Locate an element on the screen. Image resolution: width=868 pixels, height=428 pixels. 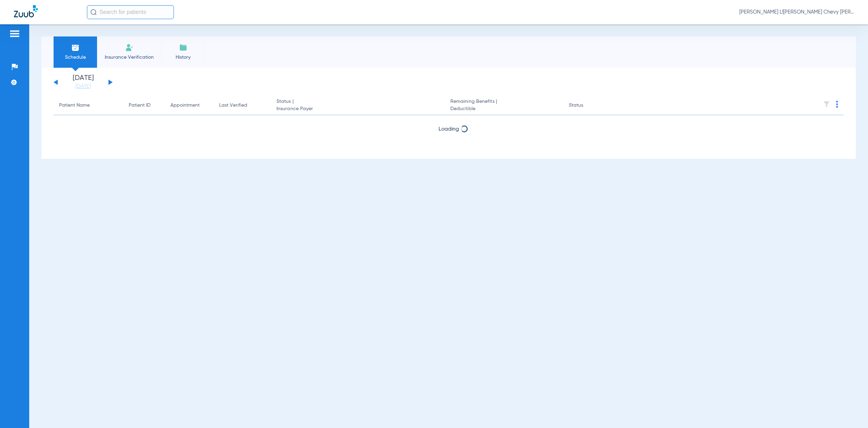
span: Insurance Payer is located at coordinates (358, 109).